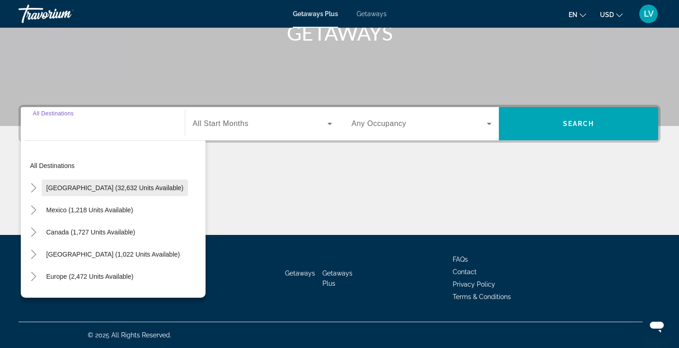  What do you see at coordinates (482, 297) in the screenshot?
I see `span: Terms & Conditions` at bounding box center [482, 297].